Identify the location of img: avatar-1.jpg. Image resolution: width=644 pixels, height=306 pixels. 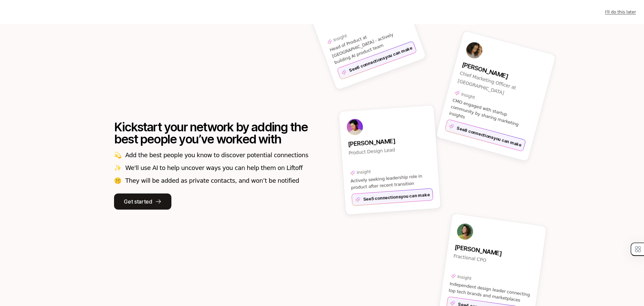
(465, 231).